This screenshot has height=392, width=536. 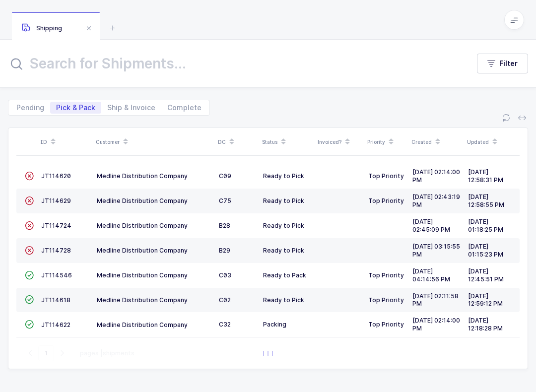 What do you see at coordinates (76, 108) in the screenshot?
I see `span: Pick & Pack` at bounding box center [76, 108].